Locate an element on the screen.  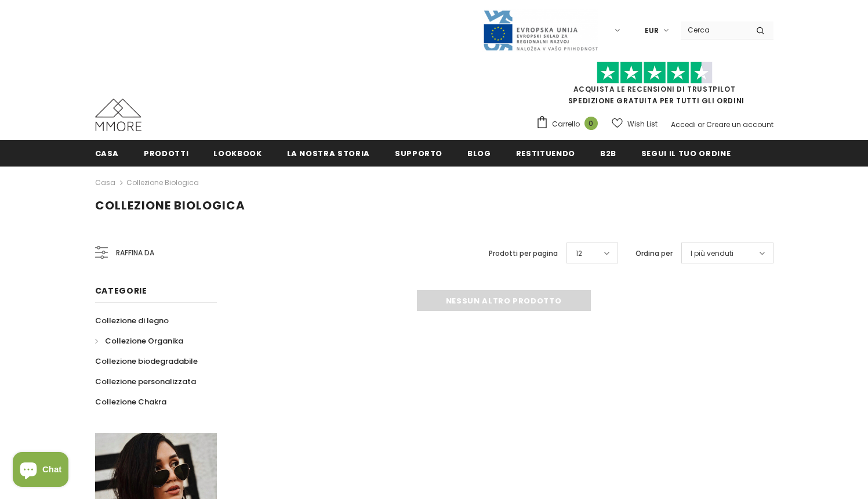
span: supporto is located at coordinates (419, 153).